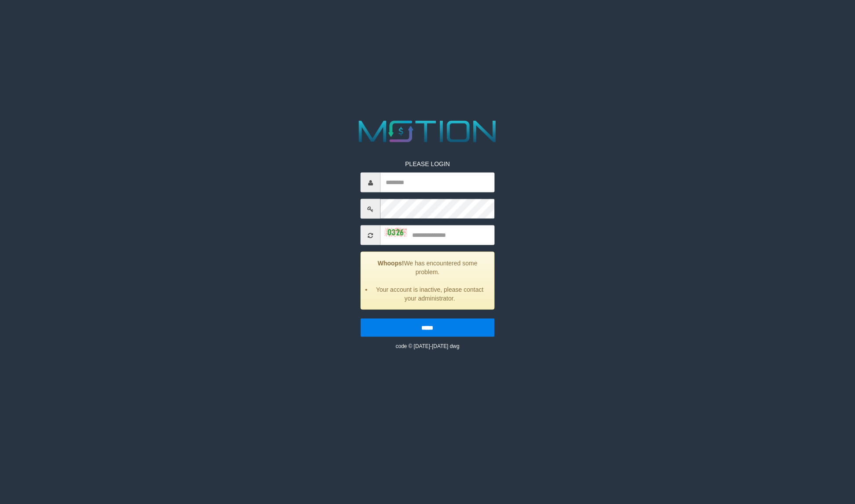 Image resolution: width=855 pixels, height=504 pixels. I want to click on strong: Whoops!, so click(391, 263).